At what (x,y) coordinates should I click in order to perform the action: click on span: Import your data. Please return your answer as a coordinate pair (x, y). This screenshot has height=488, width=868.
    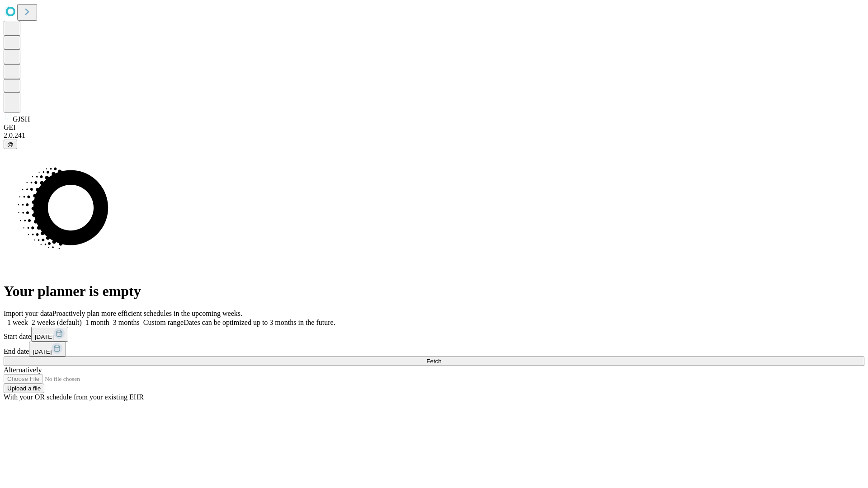
    Looking at the image, I should click on (28, 313).